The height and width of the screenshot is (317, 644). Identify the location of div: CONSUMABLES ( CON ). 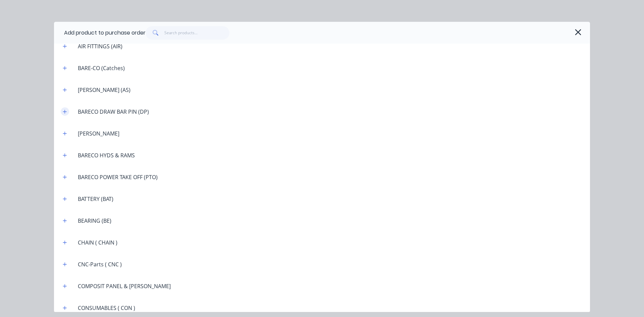
(106, 308).